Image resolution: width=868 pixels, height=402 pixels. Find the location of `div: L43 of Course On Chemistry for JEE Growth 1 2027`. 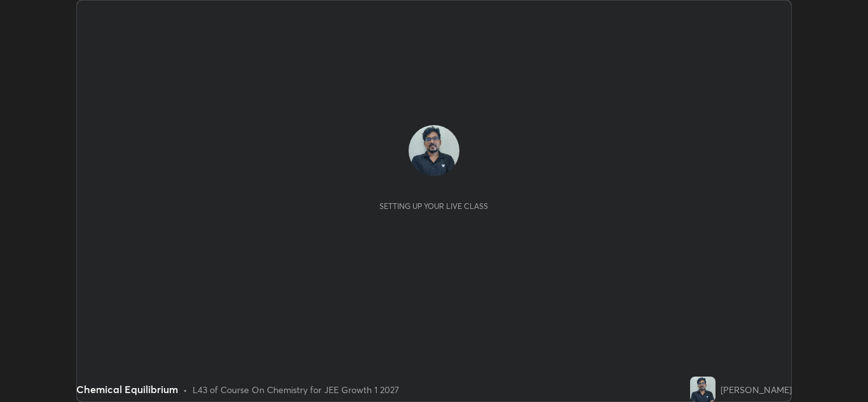

div: L43 of Course On Chemistry for JEE Growth 1 2027 is located at coordinates (295, 390).